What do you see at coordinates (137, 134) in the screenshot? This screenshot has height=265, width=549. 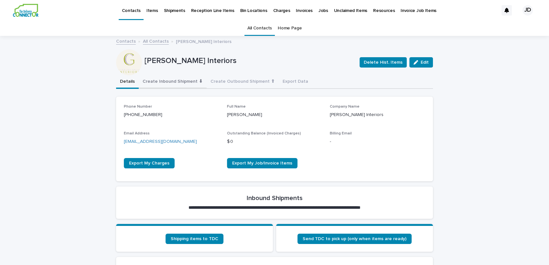 I see `span: Email Address` at bounding box center [137, 134].